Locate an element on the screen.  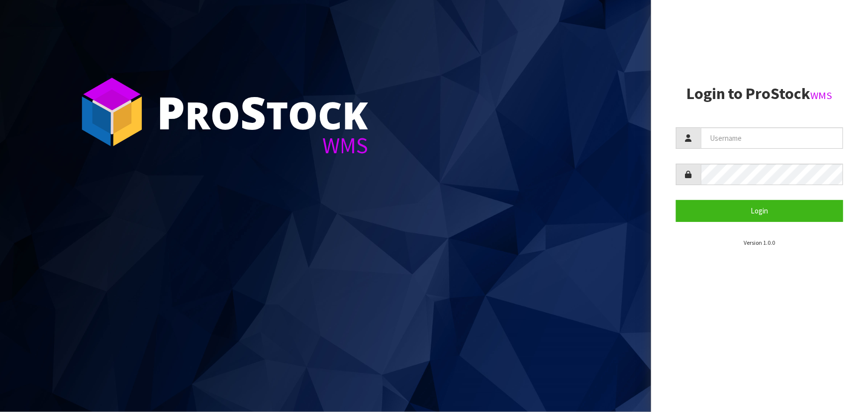
img: ProStock Cube is located at coordinates (112, 112).